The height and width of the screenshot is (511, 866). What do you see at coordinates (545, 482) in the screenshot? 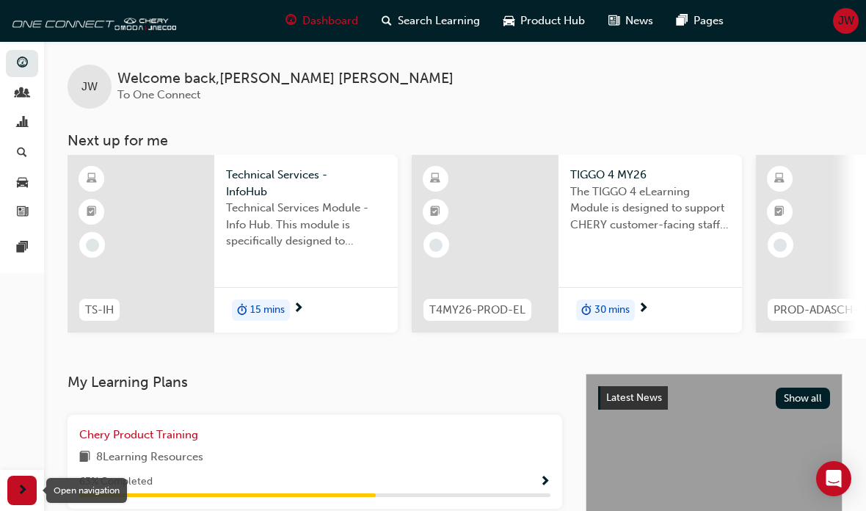
I see `span: Show Progress` at bounding box center [545, 482].